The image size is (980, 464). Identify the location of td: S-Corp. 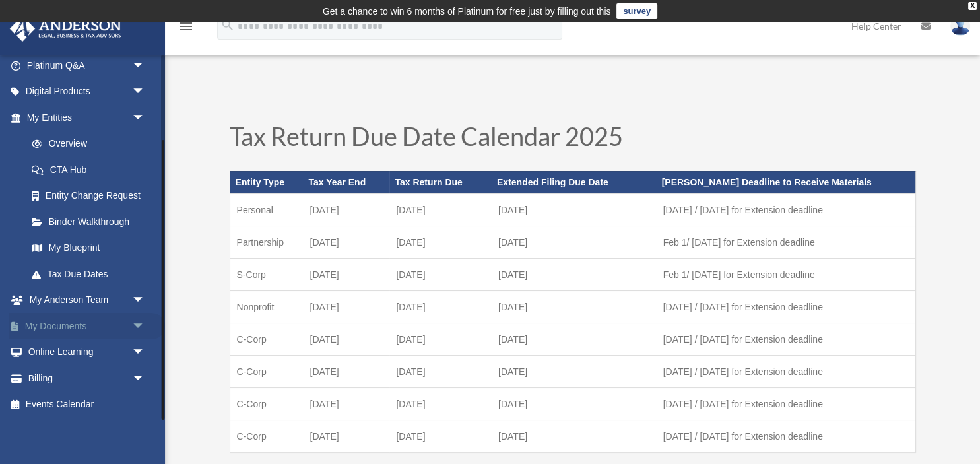
(267, 274).